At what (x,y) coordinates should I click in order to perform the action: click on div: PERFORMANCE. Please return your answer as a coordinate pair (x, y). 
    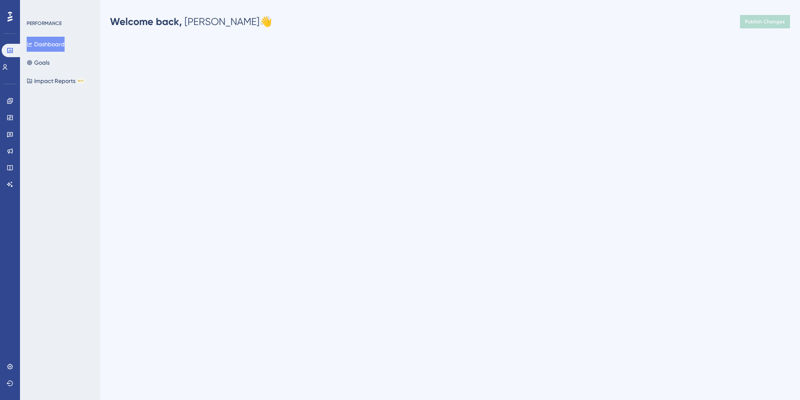
    Looking at the image, I should click on (44, 23).